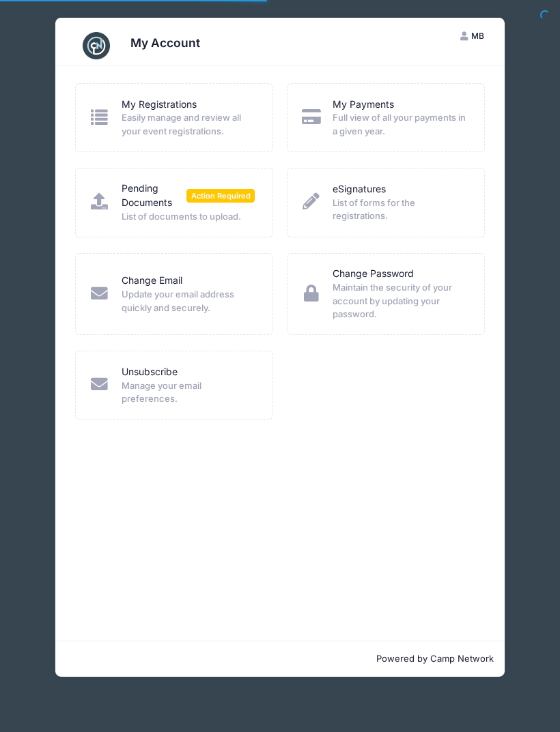 The image size is (560, 732). What do you see at coordinates (373, 274) in the screenshot?
I see `a: Change Password` at bounding box center [373, 274].